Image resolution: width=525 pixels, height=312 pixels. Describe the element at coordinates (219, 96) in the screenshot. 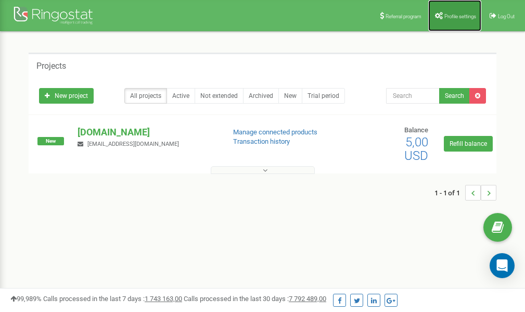

I see `a: Not extended` at that location.